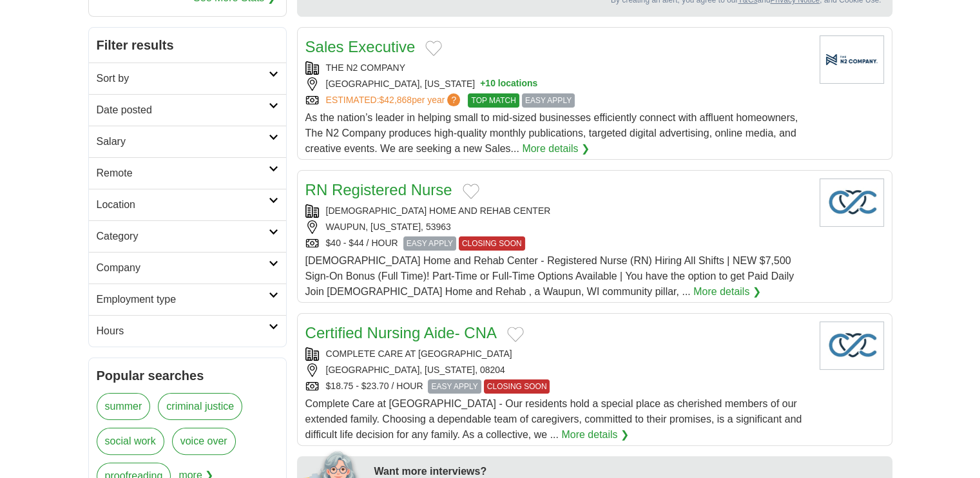 The height and width of the screenshot is (478, 980). I want to click on a: Sales Executive, so click(360, 46).